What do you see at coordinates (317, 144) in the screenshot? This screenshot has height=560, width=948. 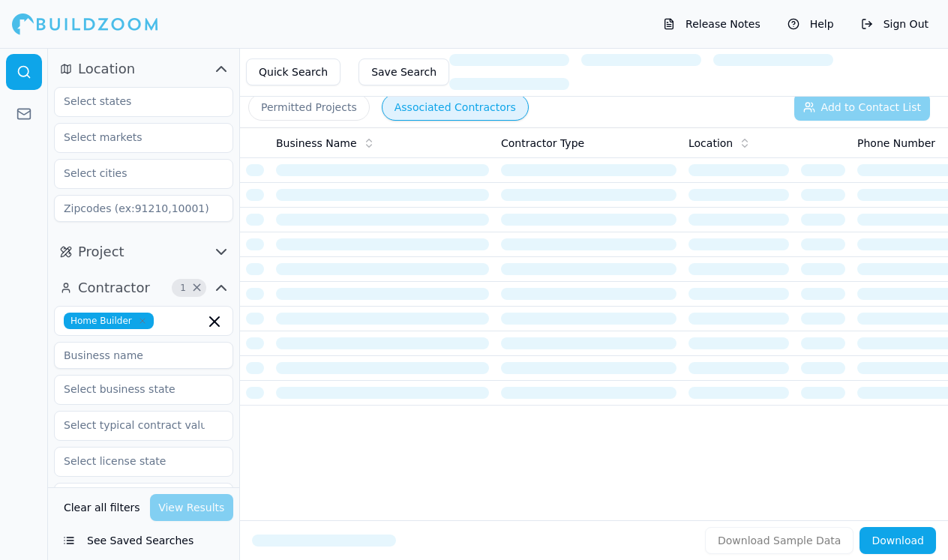 I see `span: Business Name` at bounding box center [317, 144].